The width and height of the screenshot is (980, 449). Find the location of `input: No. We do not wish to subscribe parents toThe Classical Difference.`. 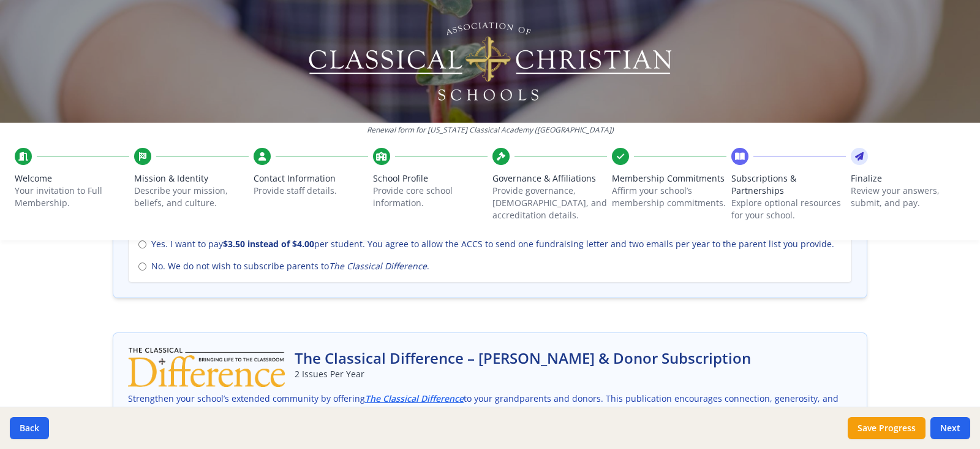

input: No. We do not wish to subscribe parents toThe Classical Difference. is located at coordinates (142, 266).